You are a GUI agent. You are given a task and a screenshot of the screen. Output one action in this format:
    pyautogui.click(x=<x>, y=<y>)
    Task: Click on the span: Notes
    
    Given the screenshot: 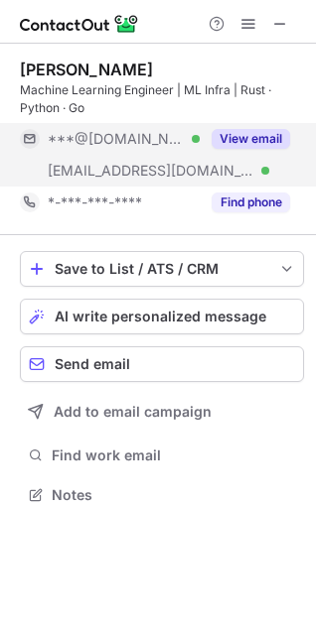 What is the action you would take?
    pyautogui.click(x=174, y=495)
    